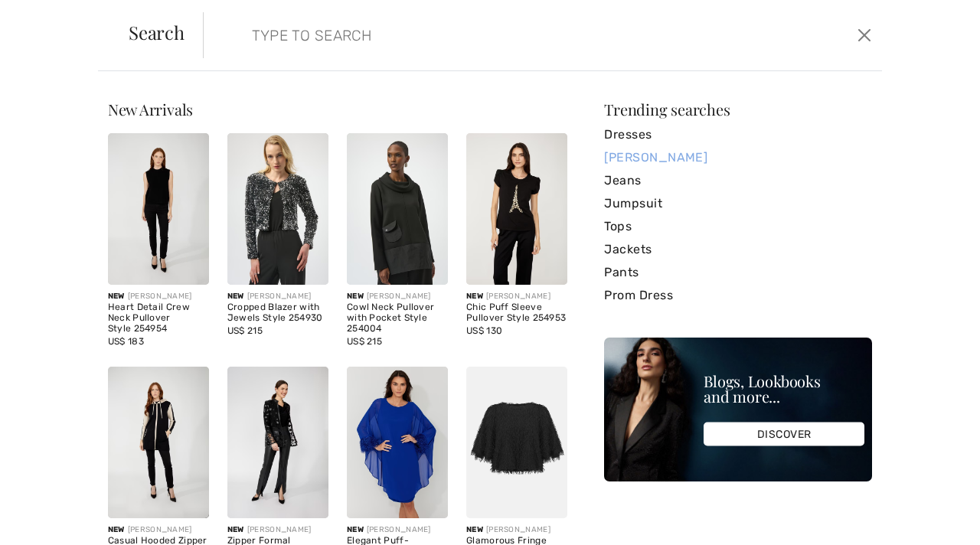 This screenshot has width=980, height=545. I want to click on img: Elegant Puff-Sleeve Mini Dress Style 254186. Midnight Blue, so click(397, 442).